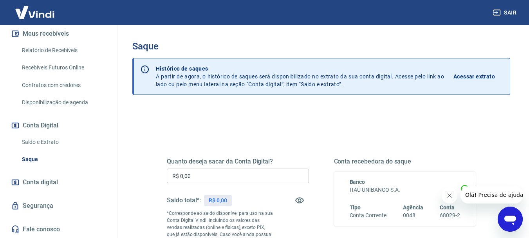 This screenshot has width=529, height=238. I want to click on a: Disponibilização de agenda, so click(63, 102).